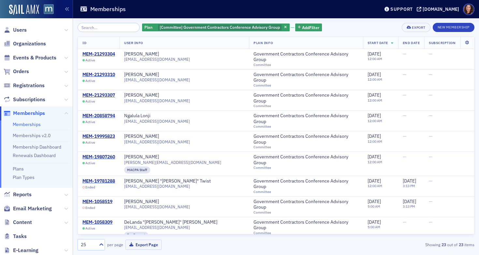  Describe the element at coordinates (402, 9) in the screenshot. I see `div: Support` at that location.